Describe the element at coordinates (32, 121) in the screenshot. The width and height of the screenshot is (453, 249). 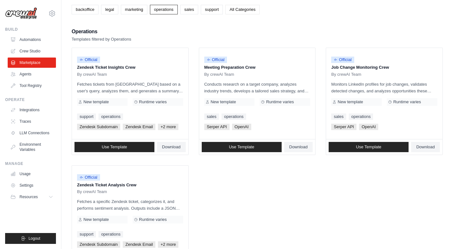
I see `a: Traces` at that location.